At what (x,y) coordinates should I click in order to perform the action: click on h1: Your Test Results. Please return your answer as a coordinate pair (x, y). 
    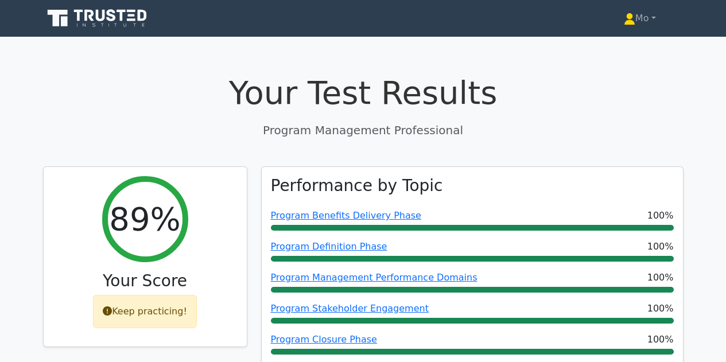
    Looking at the image, I should click on (363, 92).